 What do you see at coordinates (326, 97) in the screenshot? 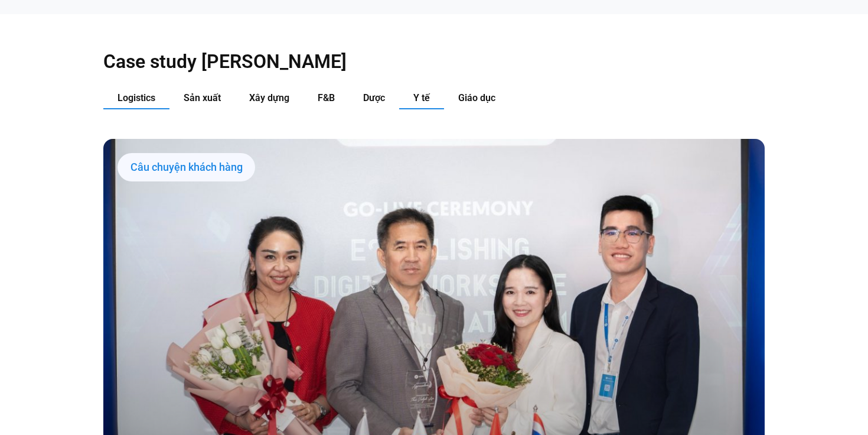
I see `span: F&B` at bounding box center [326, 97].